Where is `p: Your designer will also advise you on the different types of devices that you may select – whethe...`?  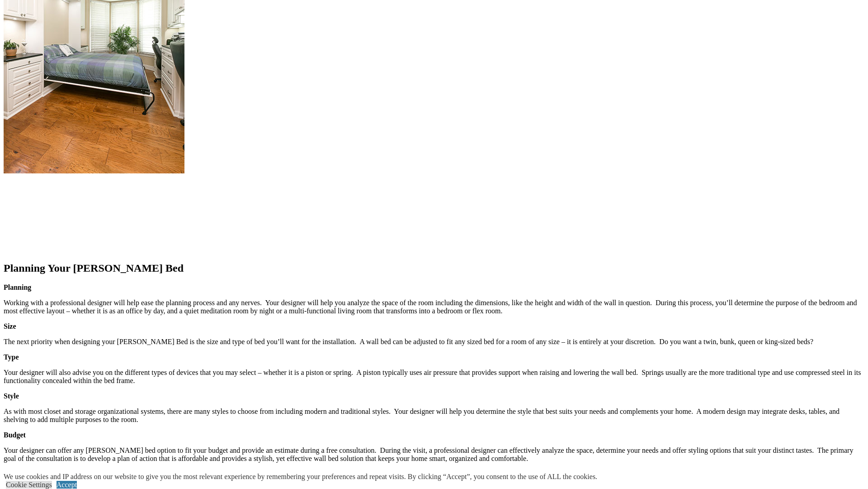 p: Your designer will also advise you on the different types of devices that you may select – whethe... is located at coordinates (434, 376).